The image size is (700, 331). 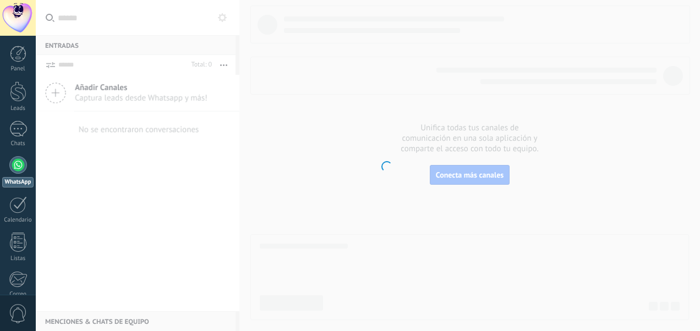 What do you see at coordinates (18, 294) in the screenshot?
I see `div: Correo` at bounding box center [18, 294].